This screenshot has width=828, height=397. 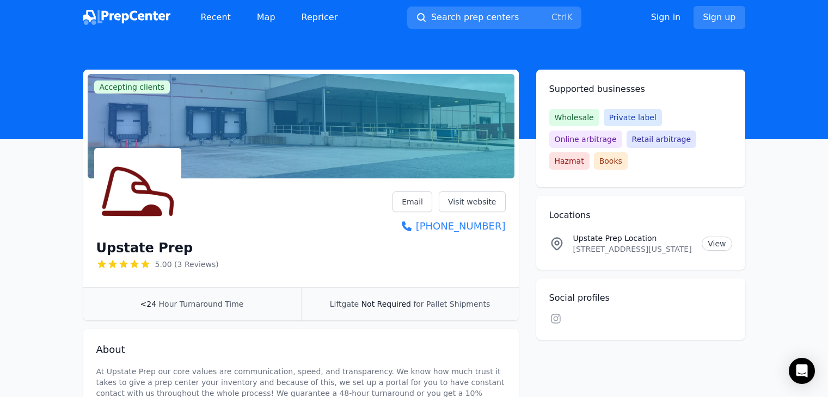 I want to click on span: 5.00 (3 Reviews), so click(x=187, y=264).